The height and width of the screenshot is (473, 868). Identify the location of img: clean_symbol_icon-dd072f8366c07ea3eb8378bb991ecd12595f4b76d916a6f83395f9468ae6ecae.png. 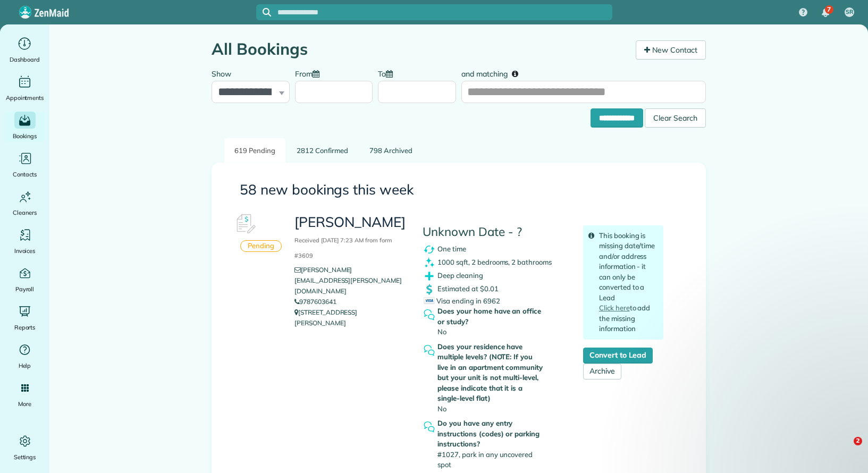
(429, 263).